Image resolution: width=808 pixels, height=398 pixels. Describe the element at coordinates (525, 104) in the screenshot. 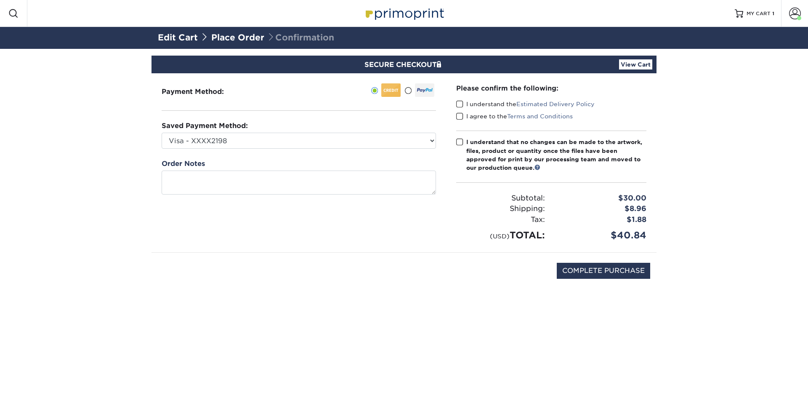

I see `label: I understand the` at that location.